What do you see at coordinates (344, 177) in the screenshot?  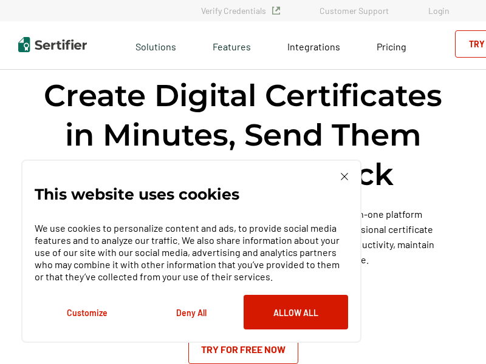 I see `img: Cookie Popup Close` at bounding box center [344, 177].